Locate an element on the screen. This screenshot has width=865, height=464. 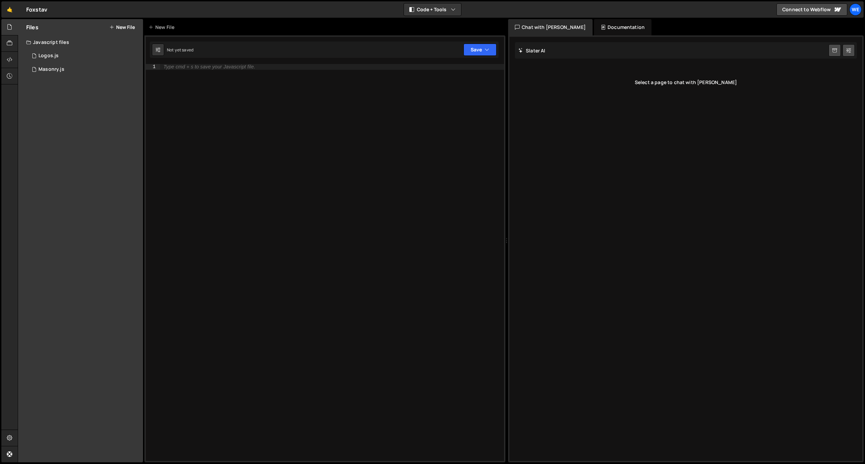
div: Javascript files is located at coordinates (80, 42).